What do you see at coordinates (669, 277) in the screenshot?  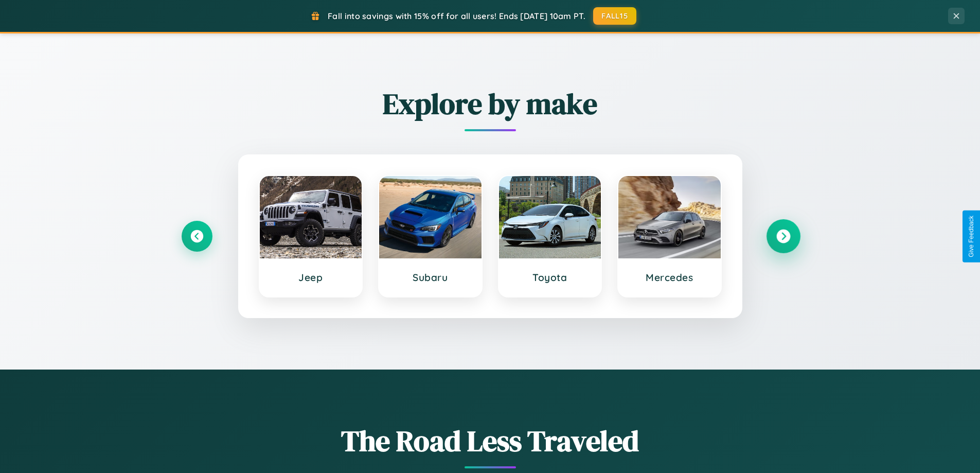 I see `h3: Mercedes` at bounding box center [669, 277].